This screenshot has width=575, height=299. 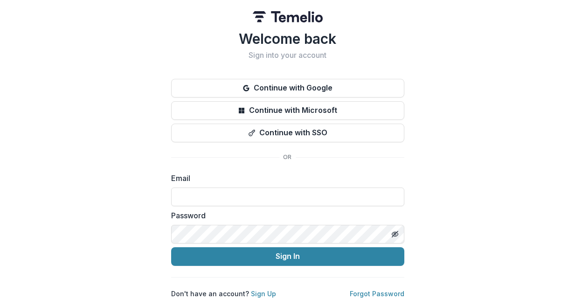 I want to click on img: Temelio, so click(x=288, y=17).